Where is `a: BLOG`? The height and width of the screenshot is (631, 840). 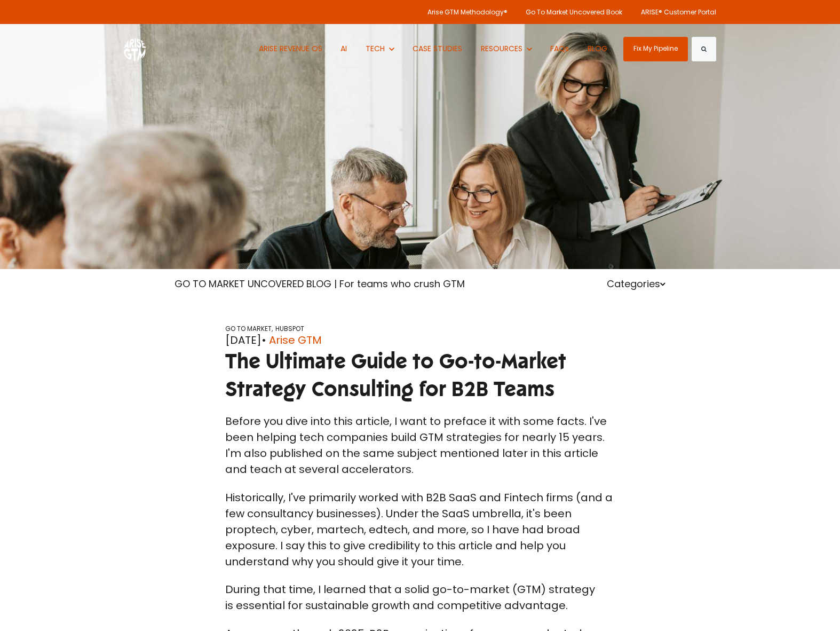 a: BLOG is located at coordinates (598, 49).